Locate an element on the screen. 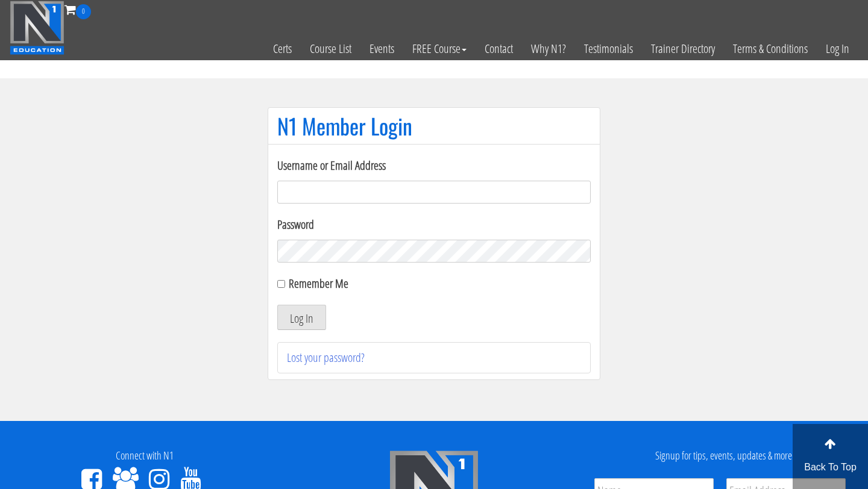 The width and height of the screenshot is (868, 489). label: Remember Me is located at coordinates (318, 283).